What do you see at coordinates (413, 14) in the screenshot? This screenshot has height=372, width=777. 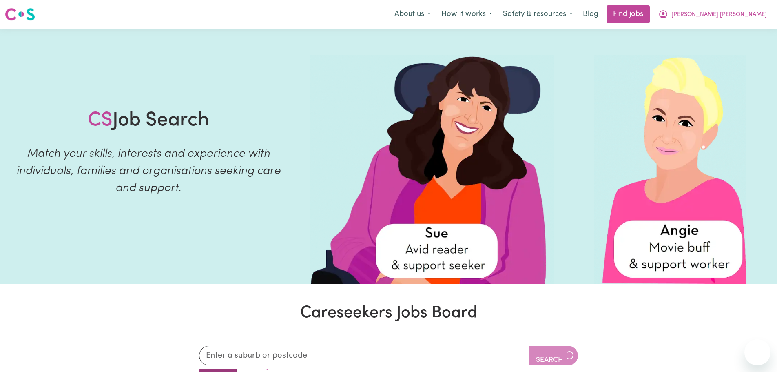 I see `button: About us` at bounding box center [413, 14].